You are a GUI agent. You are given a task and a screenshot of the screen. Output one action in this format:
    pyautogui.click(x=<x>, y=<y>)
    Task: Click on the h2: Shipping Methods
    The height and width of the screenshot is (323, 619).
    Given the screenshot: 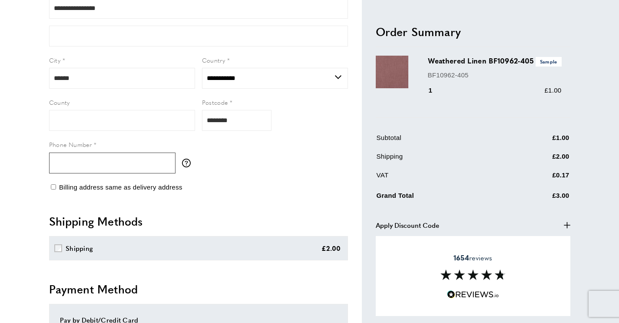 What is the action you would take?
    pyautogui.click(x=198, y=221)
    